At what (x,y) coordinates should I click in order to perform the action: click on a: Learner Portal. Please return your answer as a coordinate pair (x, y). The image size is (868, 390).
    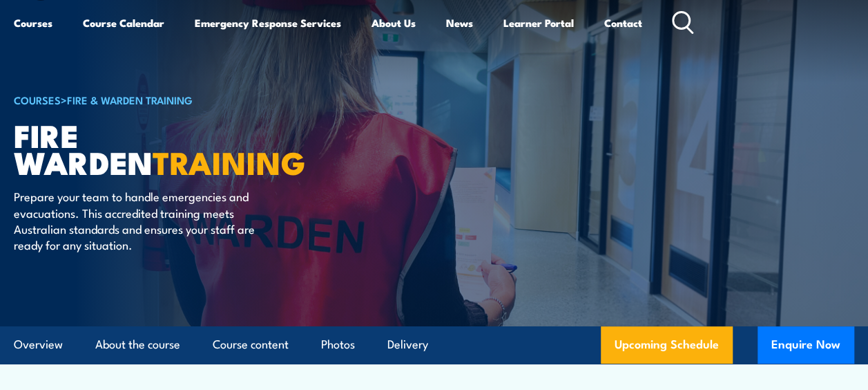
    Looking at the image, I should click on (538, 23).